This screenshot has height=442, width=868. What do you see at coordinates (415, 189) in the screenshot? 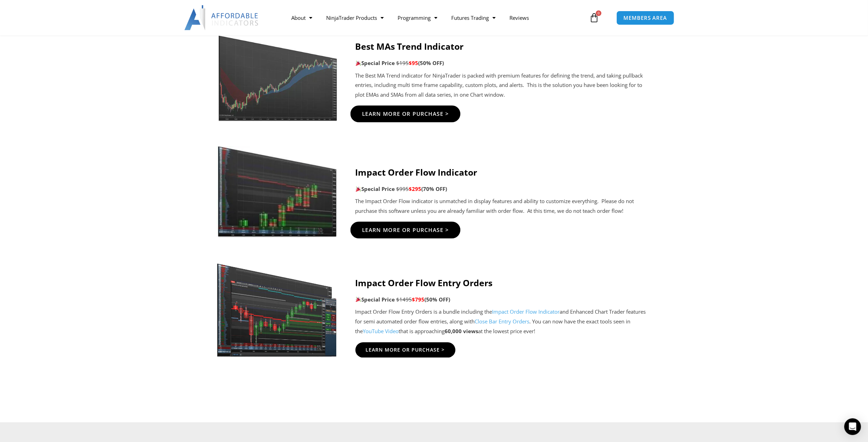
I see `span: $295` at bounding box center [415, 189].